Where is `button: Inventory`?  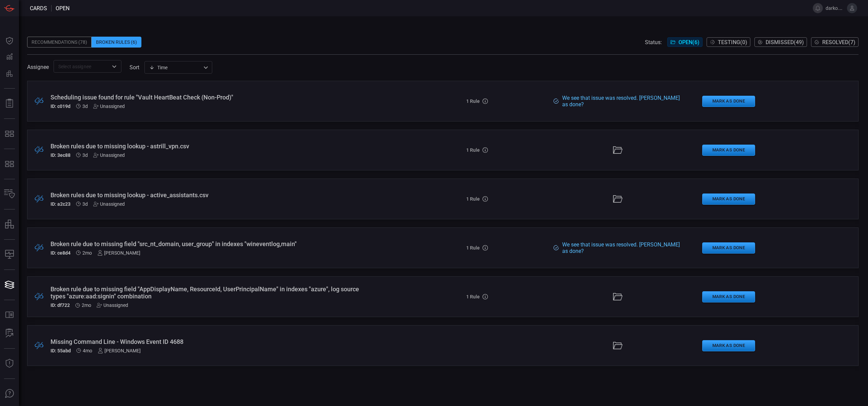 button: Inventory is located at coordinates (10, 194).